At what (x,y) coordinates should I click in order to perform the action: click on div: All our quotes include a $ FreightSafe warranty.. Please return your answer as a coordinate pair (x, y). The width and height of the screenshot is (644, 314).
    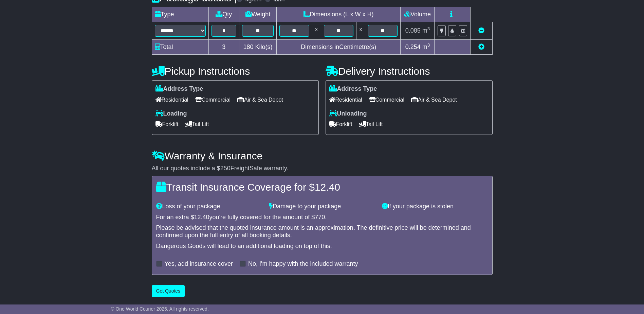
    Looking at the image, I should click on (322, 169).